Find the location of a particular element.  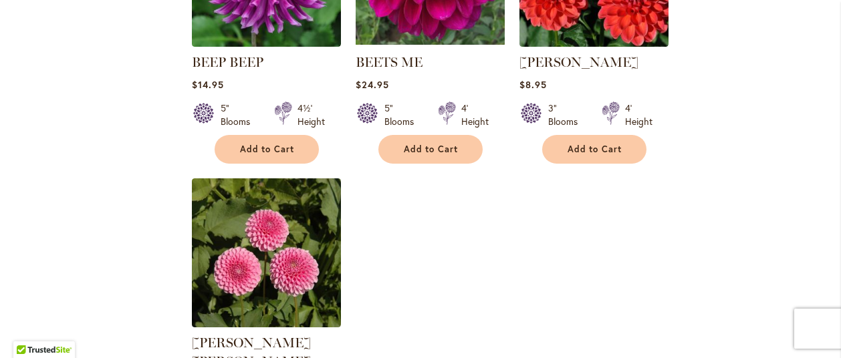

img: BETTY ANNE is located at coordinates (266, 253).